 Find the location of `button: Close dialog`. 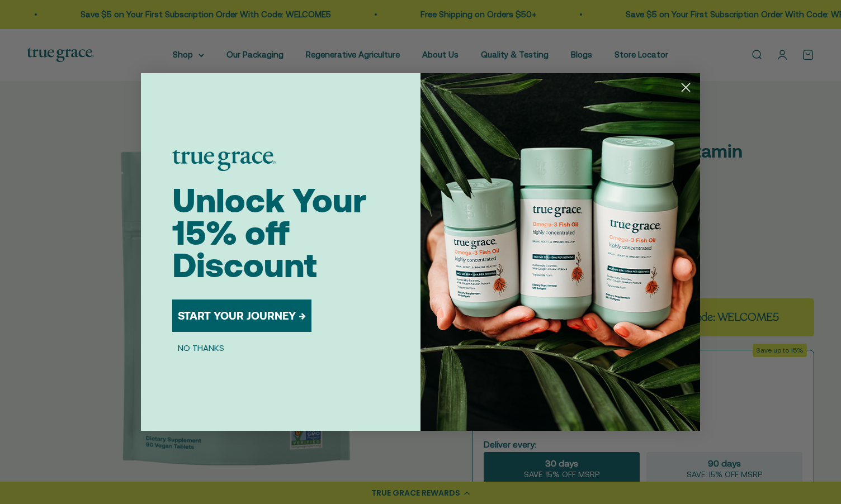

button: Close dialog is located at coordinates (685, 87).